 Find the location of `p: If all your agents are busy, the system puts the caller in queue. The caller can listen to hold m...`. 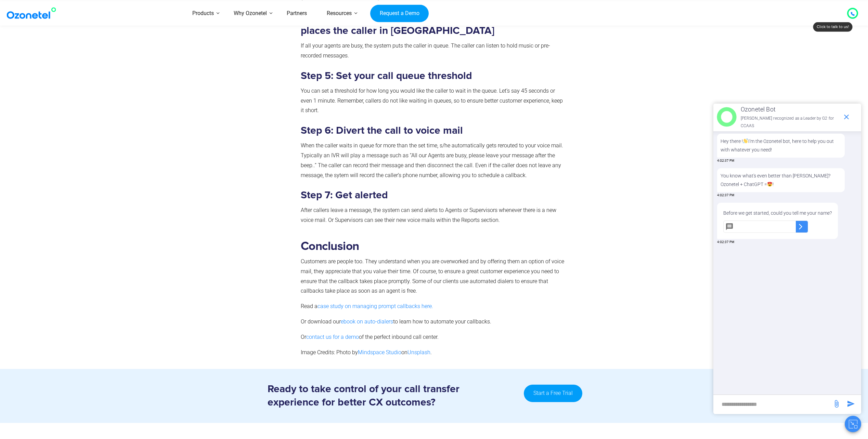

p: If all your agents are busy, the system puts the caller in queue. The caller can listen to hold m... is located at coordinates (433, 51).